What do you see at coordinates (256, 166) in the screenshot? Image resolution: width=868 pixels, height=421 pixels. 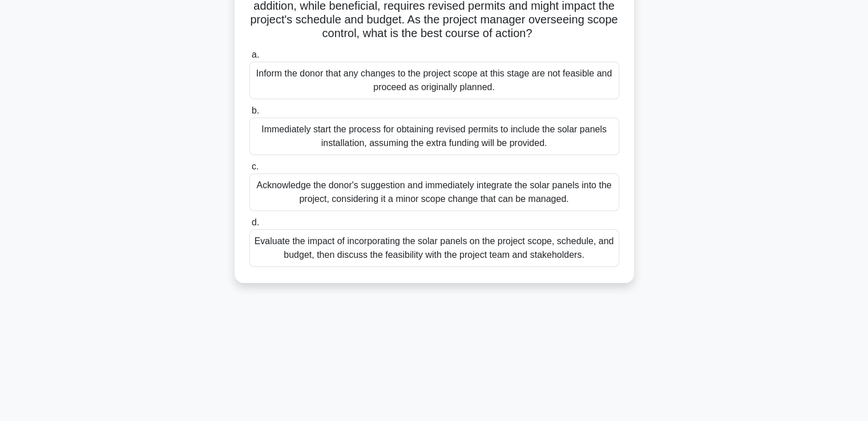 I see `span: c.` at bounding box center [256, 166].